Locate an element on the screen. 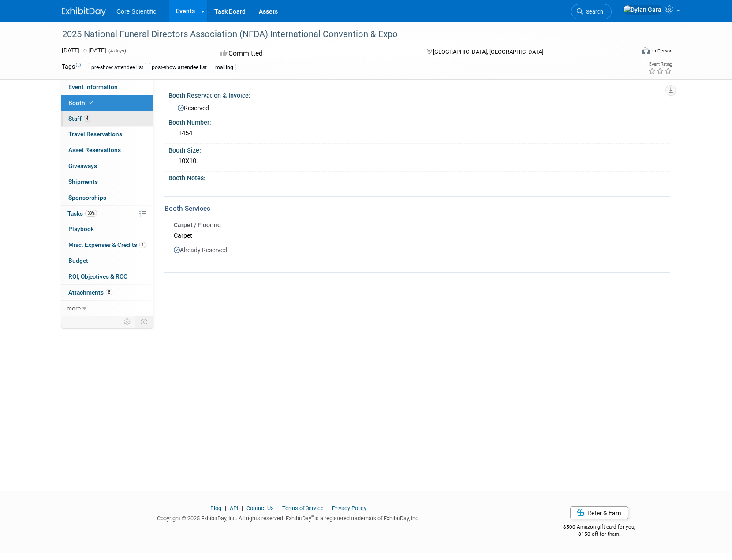 Image resolution: width=732 pixels, height=560 pixels. div: $500 Amazon gift card for you, is located at coordinates (600, 528).